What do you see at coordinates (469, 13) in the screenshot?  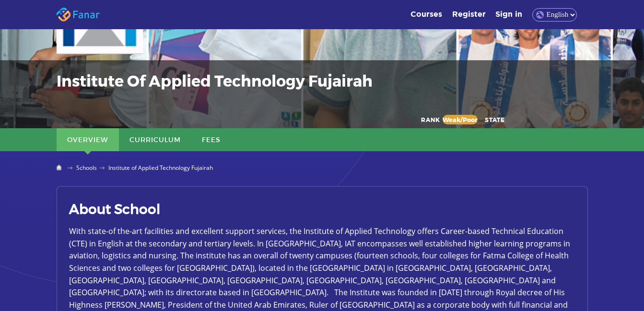 I see `a: Register` at bounding box center [469, 13].